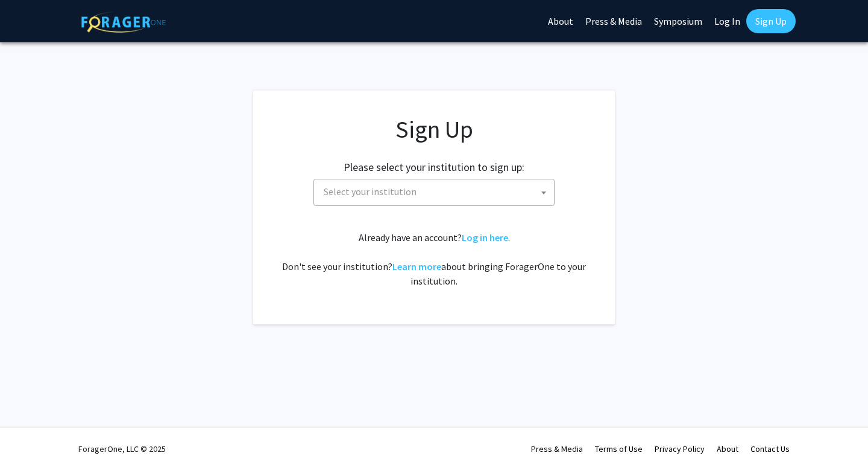 This screenshot has width=868, height=470. Describe the element at coordinates (434, 168) in the screenshot. I see `h2: Please select your institution to sign up:` at that location.